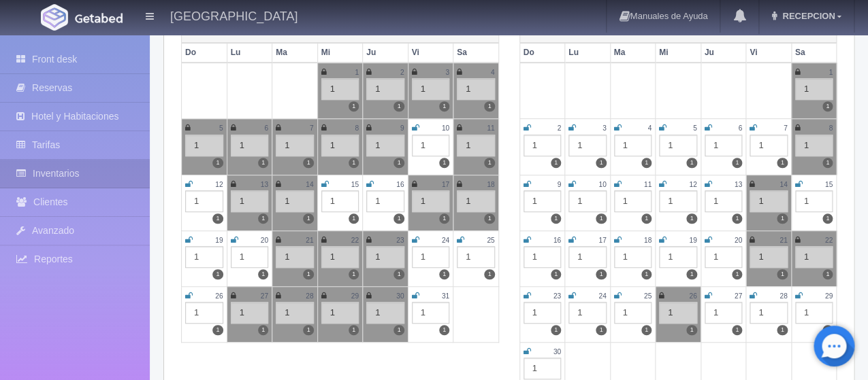 Image resolution: width=868 pixels, height=380 pixels. What do you see at coordinates (493, 72) in the screenshot?
I see `small: 4` at bounding box center [493, 72].